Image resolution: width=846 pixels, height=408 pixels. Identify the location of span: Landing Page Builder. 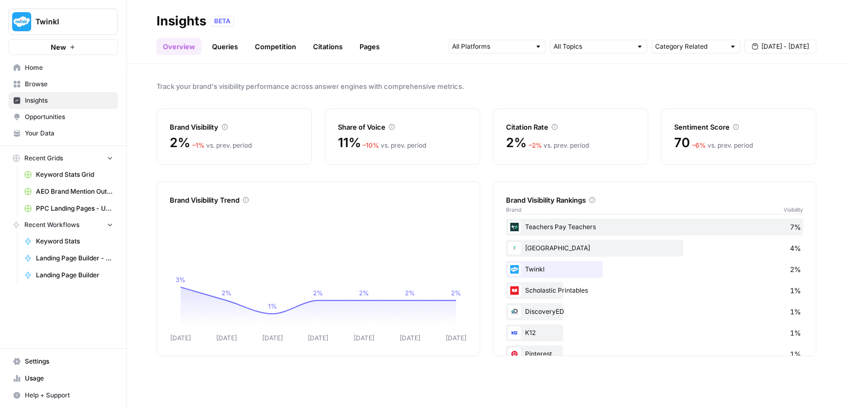
(75, 275).